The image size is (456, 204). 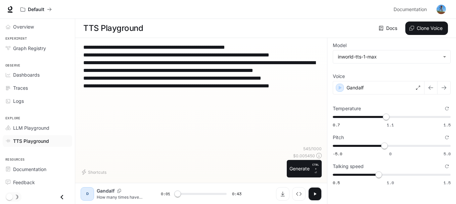 I want to click on p: Default, so click(x=36, y=9).